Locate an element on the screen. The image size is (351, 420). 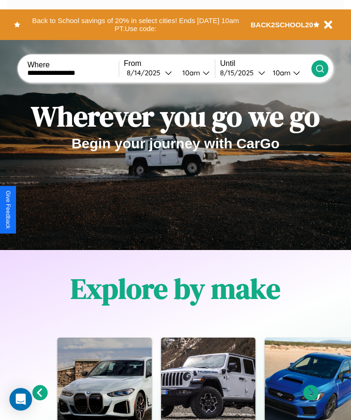
label: From is located at coordinates (169, 64).